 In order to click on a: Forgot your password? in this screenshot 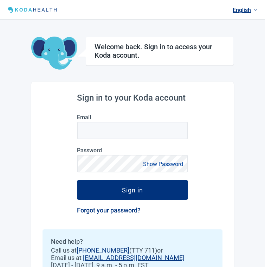, I will do `click(109, 210)`.